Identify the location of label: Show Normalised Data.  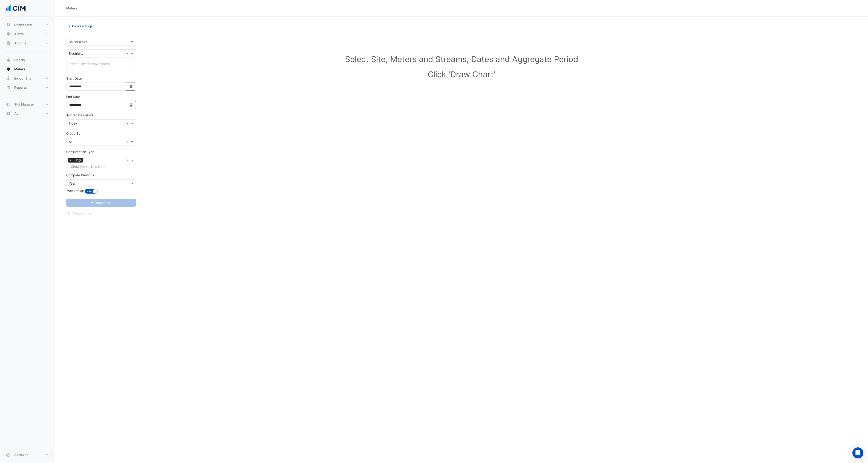
(88, 166).